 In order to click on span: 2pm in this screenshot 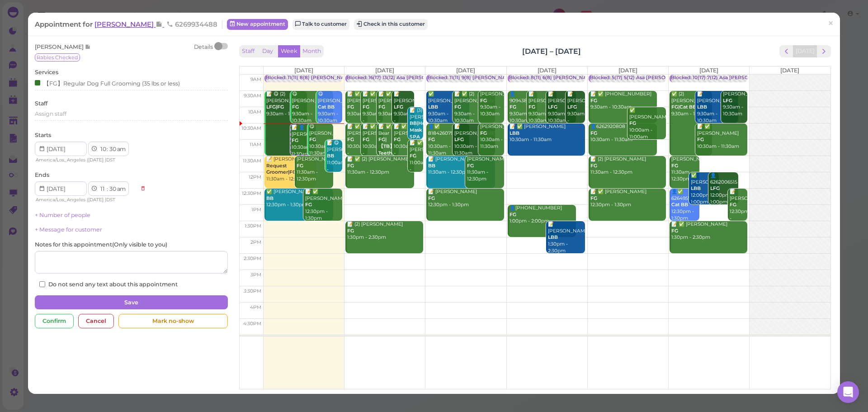, I will do `click(256, 242)`.